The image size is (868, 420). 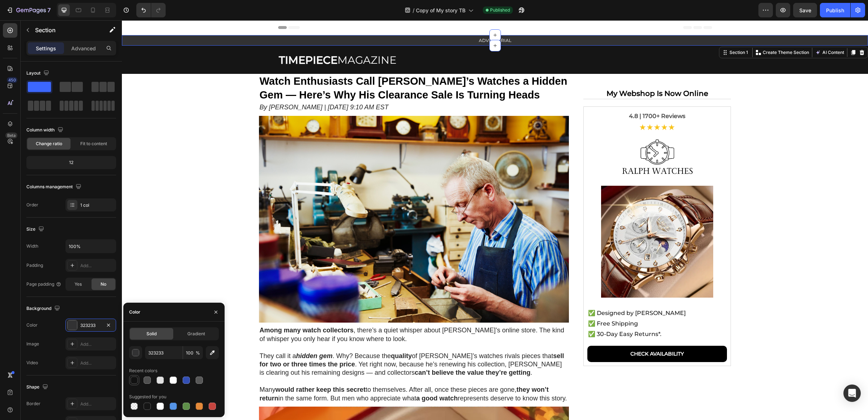 I want to click on div: Video, so click(x=32, y=363).